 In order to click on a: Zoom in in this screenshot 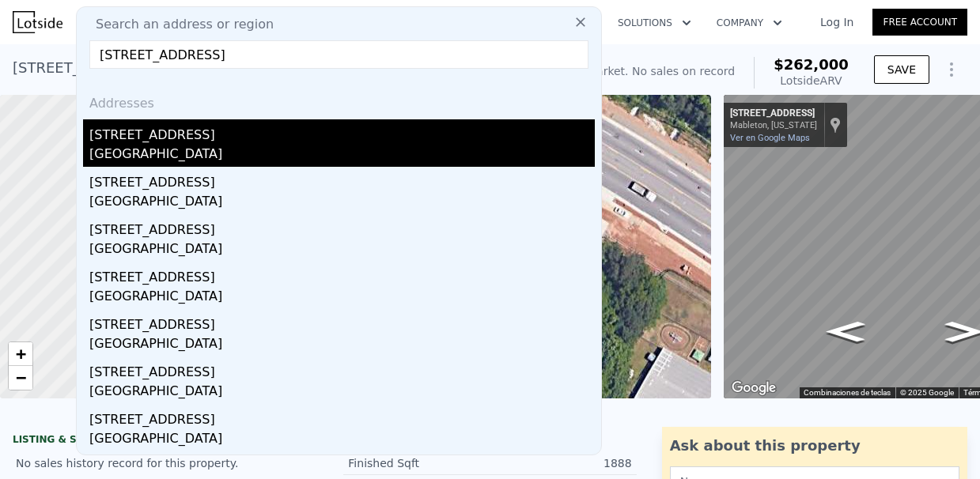, I will do `click(20, 354)`.